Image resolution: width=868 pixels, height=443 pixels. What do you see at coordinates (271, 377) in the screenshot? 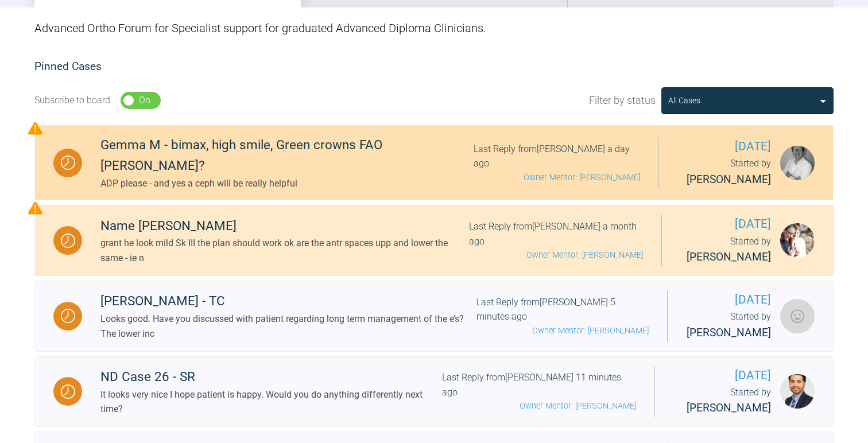
I see `div: ND Case 26 - SR` at bounding box center [271, 377].